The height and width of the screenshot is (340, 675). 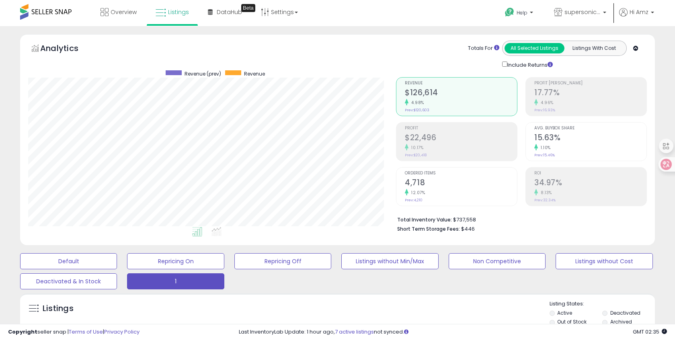 I want to click on span: Profit, so click(x=461, y=128).